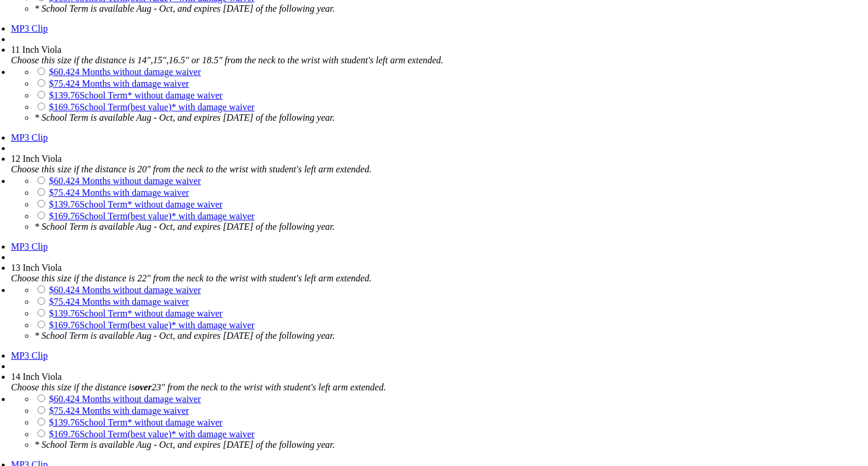 This screenshot has width=868, height=466. What do you see at coordinates (143, 387) in the screenshot?
I see `strong: over` at bounding box center [143, 387].